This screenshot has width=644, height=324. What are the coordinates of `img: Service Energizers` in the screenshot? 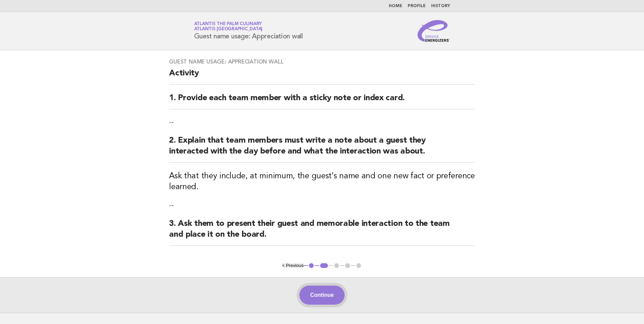 It's located at (434, 31).